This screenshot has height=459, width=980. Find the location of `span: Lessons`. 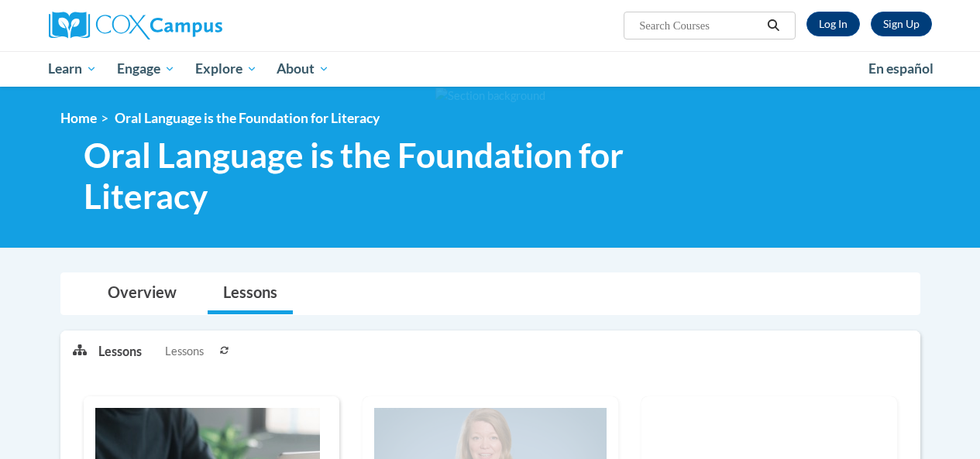

span: Lessons is located at coordinates (184, 351).